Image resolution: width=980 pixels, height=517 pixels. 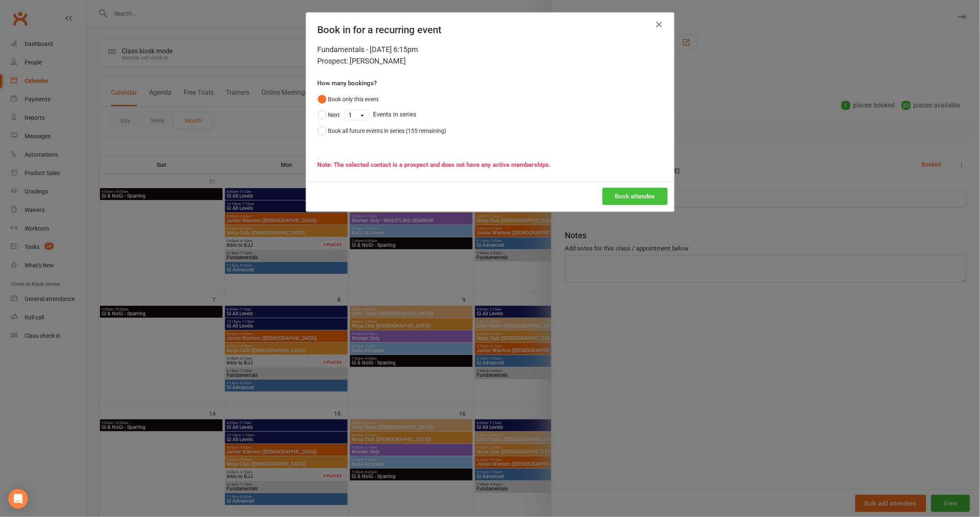 I want to click on button: Close, so click(x=660, y=25).